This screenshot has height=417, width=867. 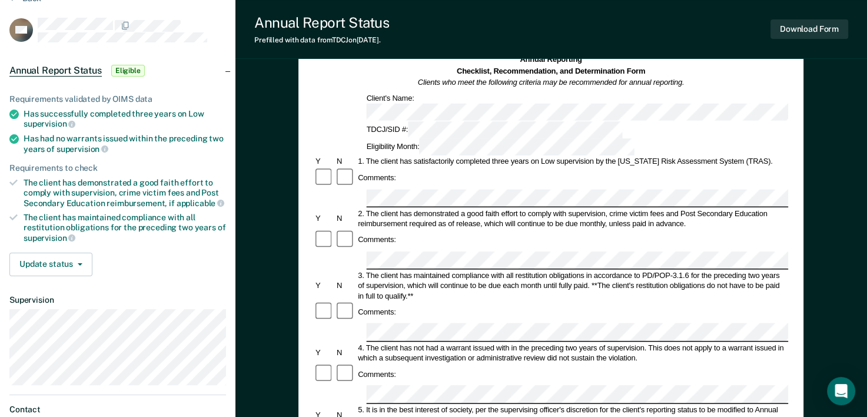 I want to click on button: Update status, so click(x=51, y=264).